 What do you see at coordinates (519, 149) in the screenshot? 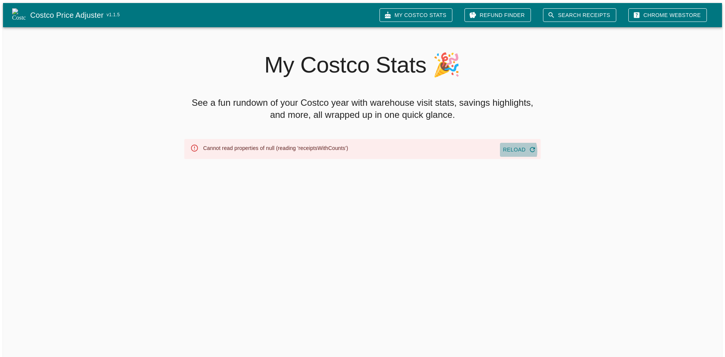
I see `button: Reload` at bounding box center [519, 149].